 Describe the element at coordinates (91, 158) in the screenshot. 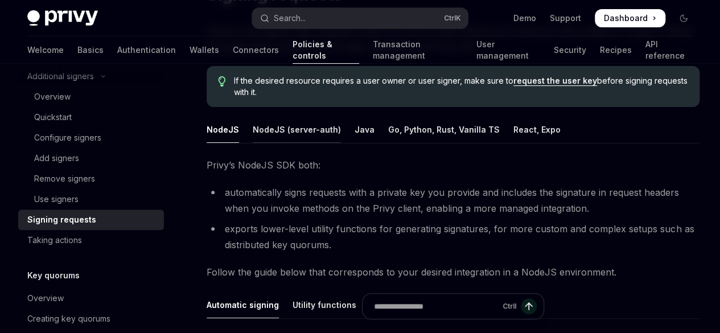

I see `a: Add signers` at that location.